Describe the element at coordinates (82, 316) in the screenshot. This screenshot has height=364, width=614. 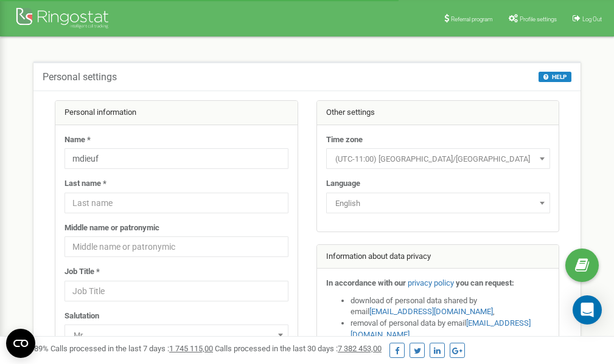
I see `label: Salutation` at that location.